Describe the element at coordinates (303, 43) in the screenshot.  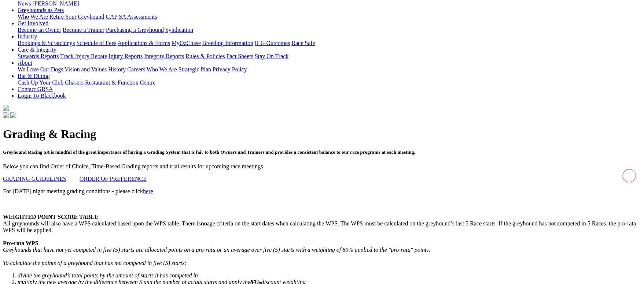
I see `a: Race Safe` at that location.